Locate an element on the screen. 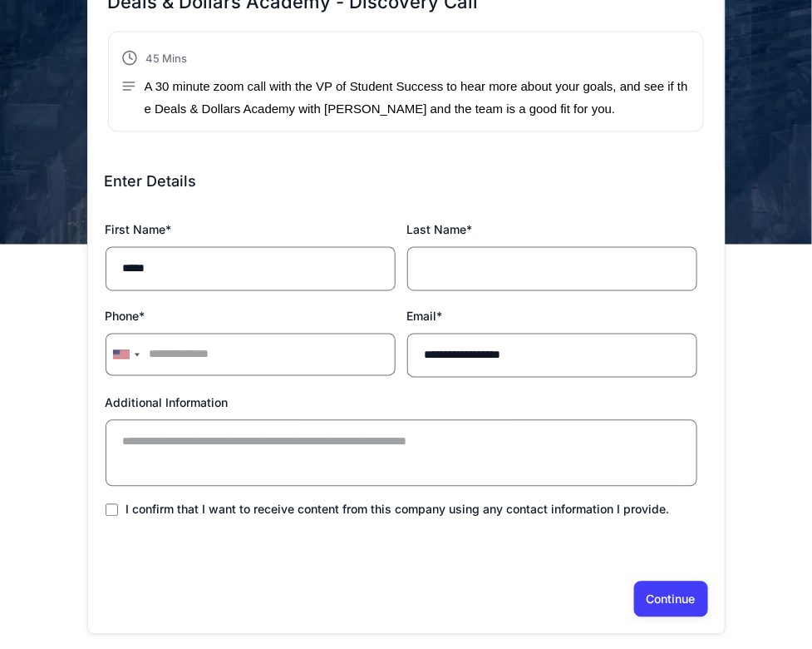 The image size is (812, 649). label: Phone is located at coordinates (125, 316).